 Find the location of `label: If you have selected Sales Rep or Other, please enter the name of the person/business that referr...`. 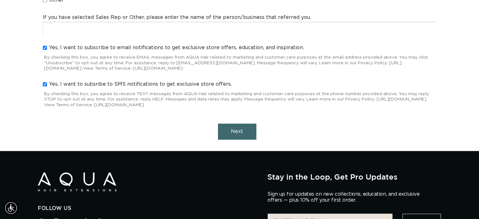

label: If you have selected Sales Rep or Other, please enter the name of the person/business that referr... is located at coordinates (177, 17).